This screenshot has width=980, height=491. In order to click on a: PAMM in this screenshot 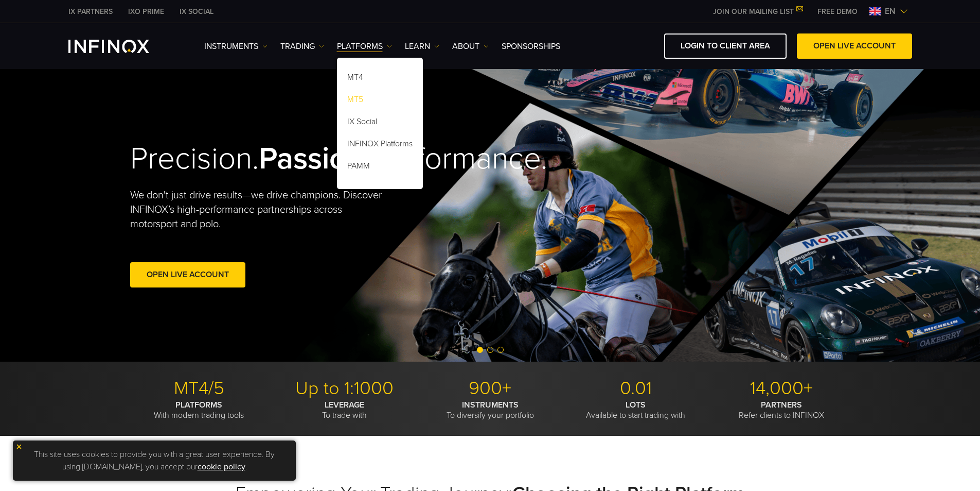, I will do `click(380, 168)`.